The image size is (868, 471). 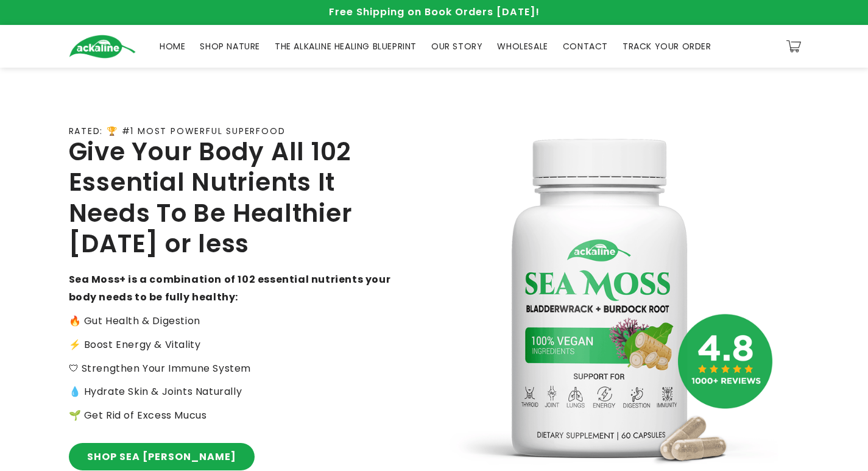 What do you see at coordinates (172, 46) in the screenshot?
I see `span: HOME` at bounding box center [172, 46].